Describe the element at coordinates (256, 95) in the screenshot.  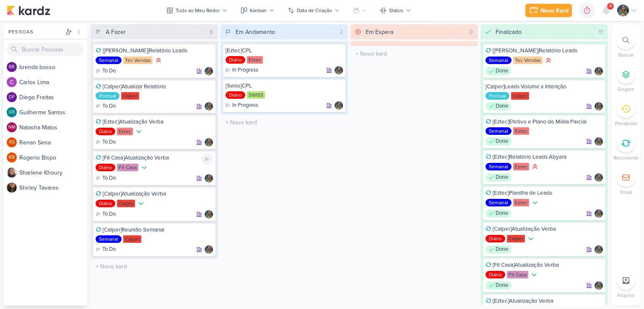
I see `div: SWISS` at that location.